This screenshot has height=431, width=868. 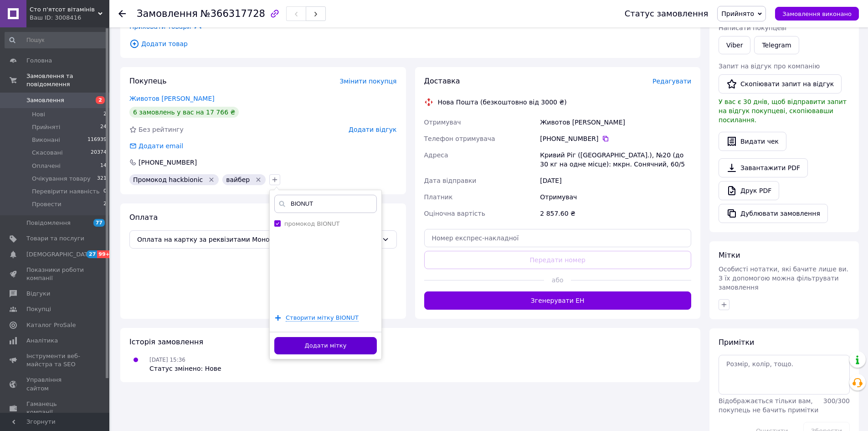 What do you see at coordinates (672, 81) in the screenshot?
I see `span: Редагувати` at bounding box center [672, 81].